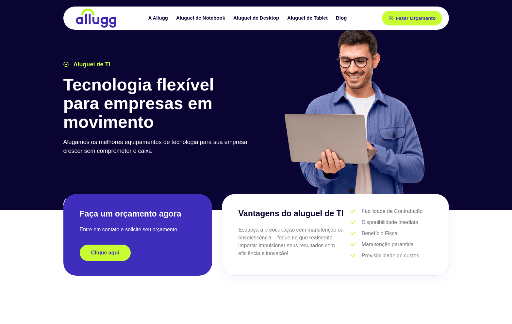  I want to click on a: Aluguel de Notebook, so click(201, 18).